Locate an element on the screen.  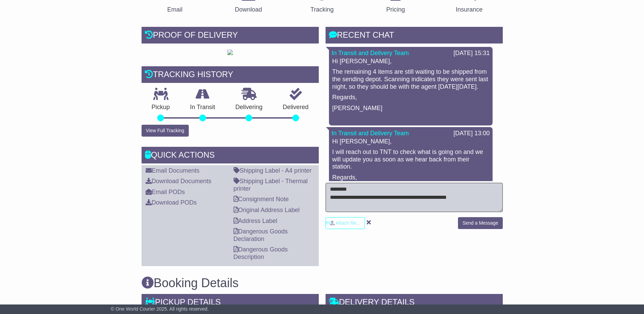
div: Quick Actions is located at coordinates (230, 156).